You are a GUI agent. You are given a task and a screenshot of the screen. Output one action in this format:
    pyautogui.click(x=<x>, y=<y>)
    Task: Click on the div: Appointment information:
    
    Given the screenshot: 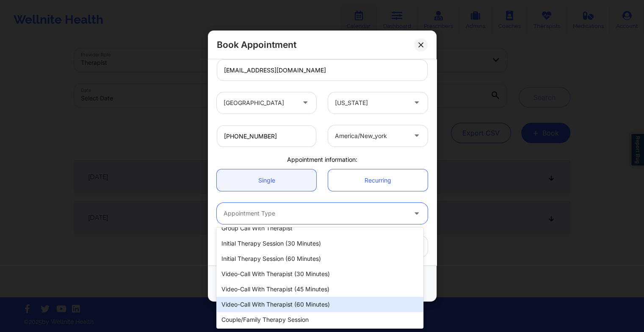 What is the action you would take?
    pyautogui.click(x=322, y=159)
    